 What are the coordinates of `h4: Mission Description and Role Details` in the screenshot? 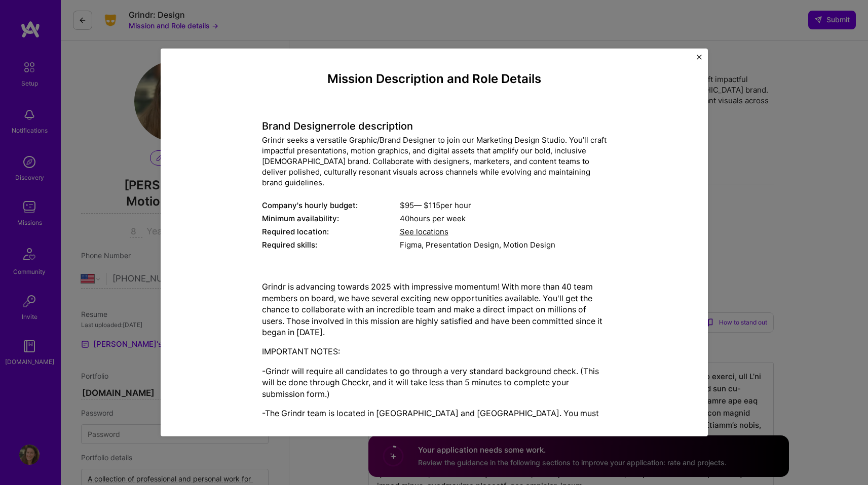 It's located at (434, 79).